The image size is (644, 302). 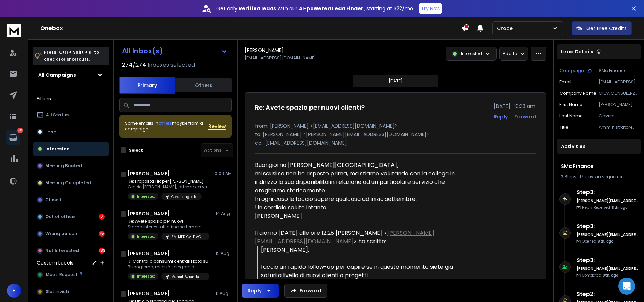 What do you see at coordinates (618, 71) in the screenshot?
I see `p: SMc Finance` at bounding box center [618, 71].